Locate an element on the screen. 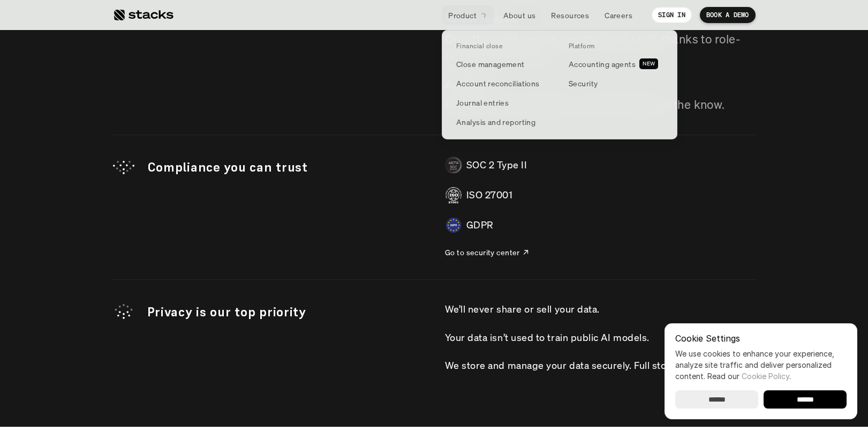 This screenshot has width=868, height=430. a: Close management is located at coordinates (503, 64).